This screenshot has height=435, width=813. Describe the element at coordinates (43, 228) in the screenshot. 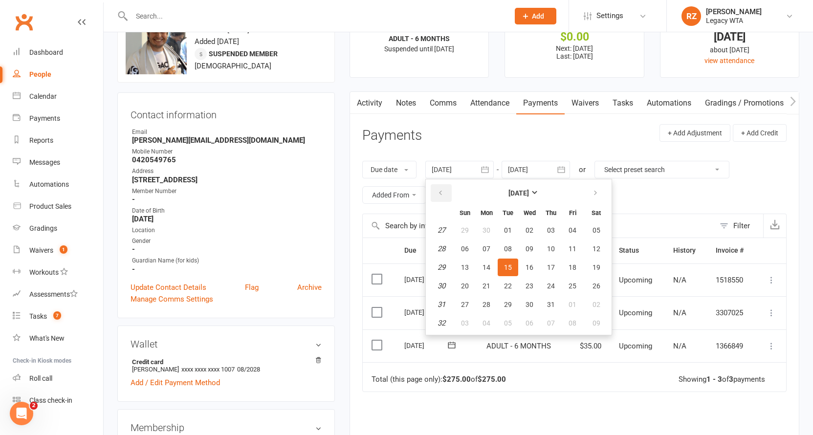

I see `div: Gradings` at that location.